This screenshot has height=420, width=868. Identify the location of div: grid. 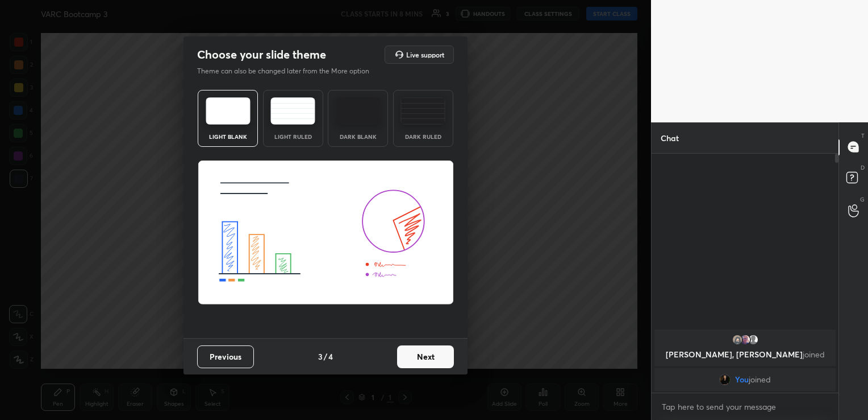
(745, 360).